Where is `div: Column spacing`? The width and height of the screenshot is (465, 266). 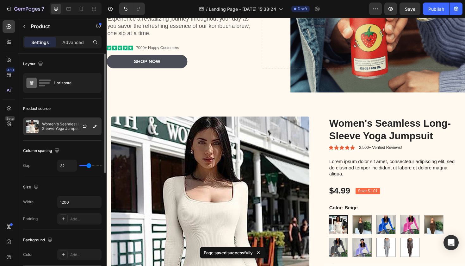
div: Column spacing is located at coordinates (42, 150).